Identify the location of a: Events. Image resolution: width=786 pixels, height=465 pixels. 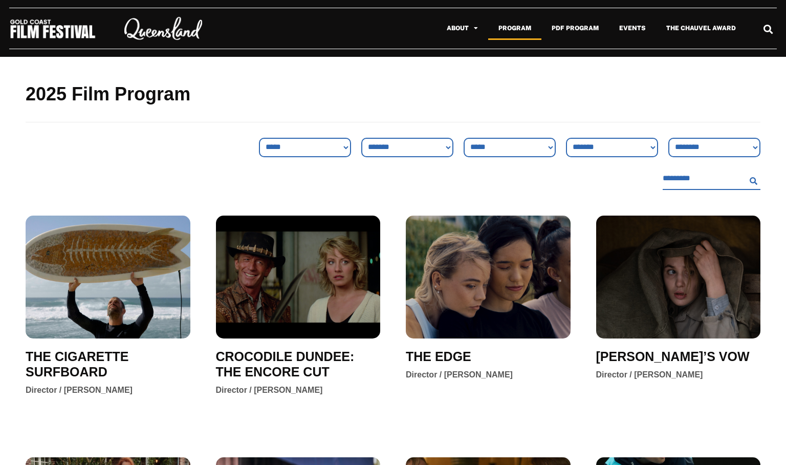
(632, 28).